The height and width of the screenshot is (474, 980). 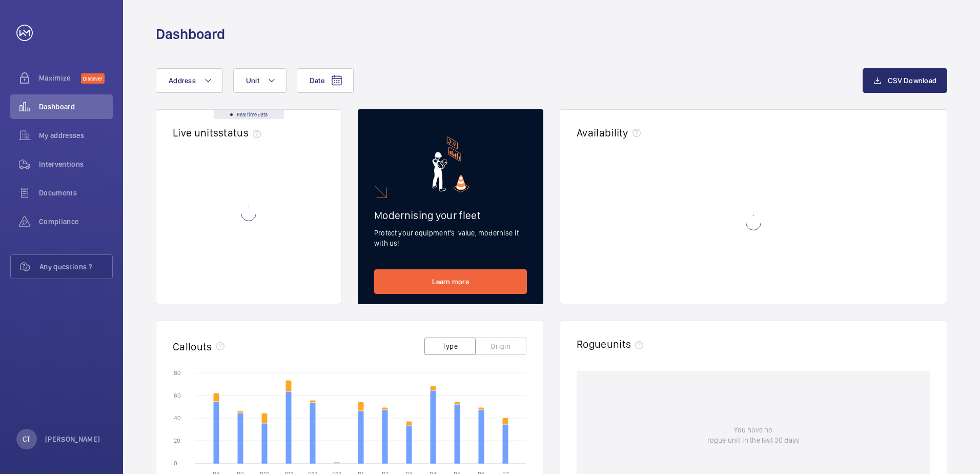 I want to click on span: Address, so click(x=182, y=80).